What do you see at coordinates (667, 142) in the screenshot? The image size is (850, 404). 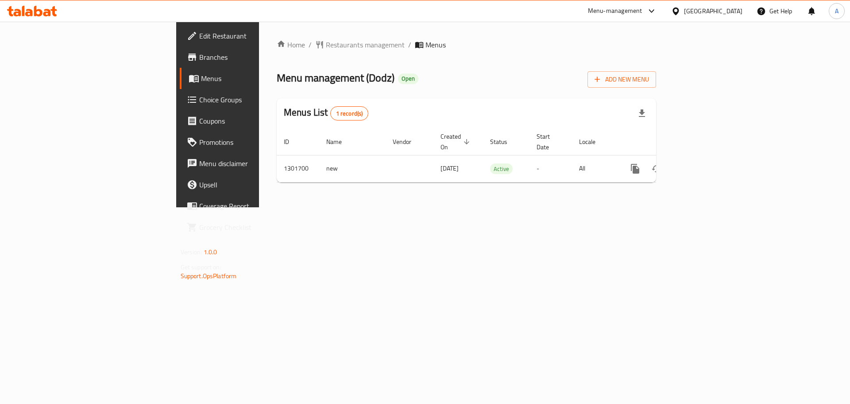 I see `th: Actions` at bounding box center [667, 142].